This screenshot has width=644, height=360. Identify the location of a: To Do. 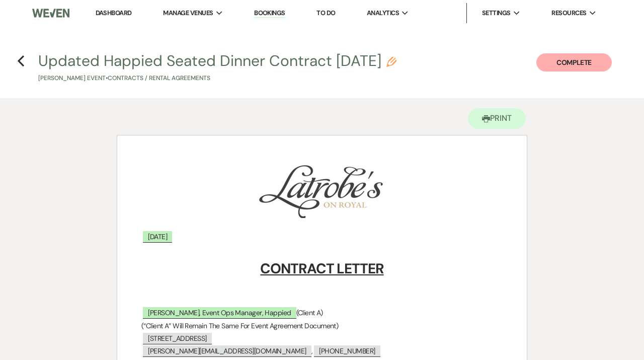
(325, 13).